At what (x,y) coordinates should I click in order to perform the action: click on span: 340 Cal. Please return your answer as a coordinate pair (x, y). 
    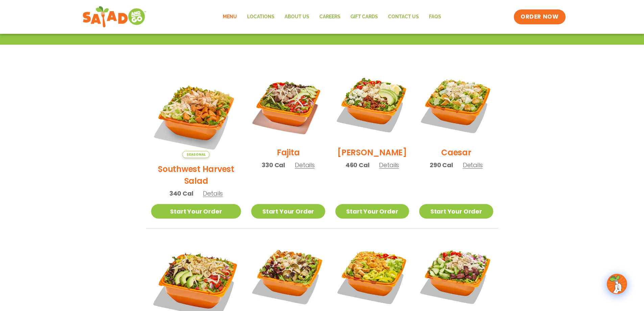
    Looking at the image, I should click on (181, 193).